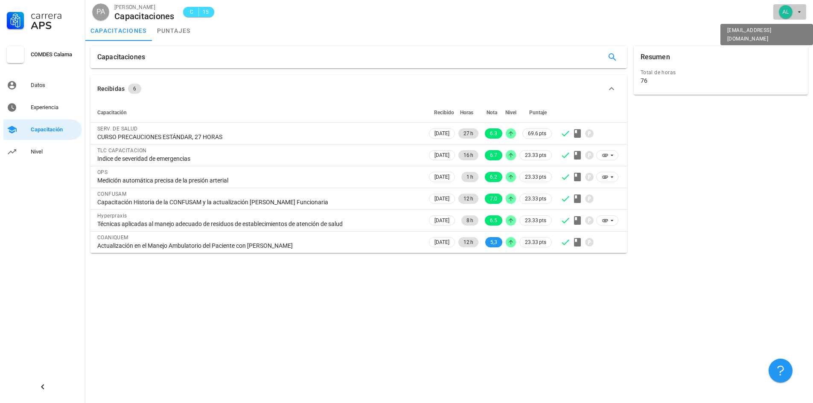 This screenshot has height=403, width=813. Describe the element at coordinates (442, 113) in the screenshot. I see `th: Recibido` at that location.